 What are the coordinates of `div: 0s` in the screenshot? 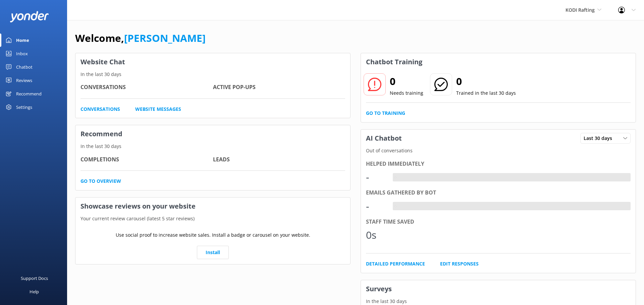 It's located at (376, 235).